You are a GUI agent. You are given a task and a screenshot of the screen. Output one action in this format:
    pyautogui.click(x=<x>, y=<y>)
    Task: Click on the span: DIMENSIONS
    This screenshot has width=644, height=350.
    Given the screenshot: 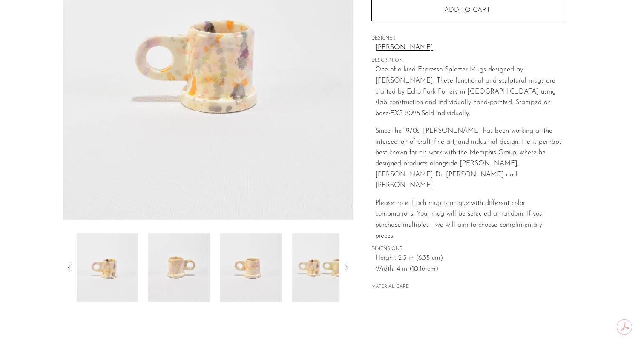 What is the action you would take?
    pyautogui.click(x=467, y=249)
    